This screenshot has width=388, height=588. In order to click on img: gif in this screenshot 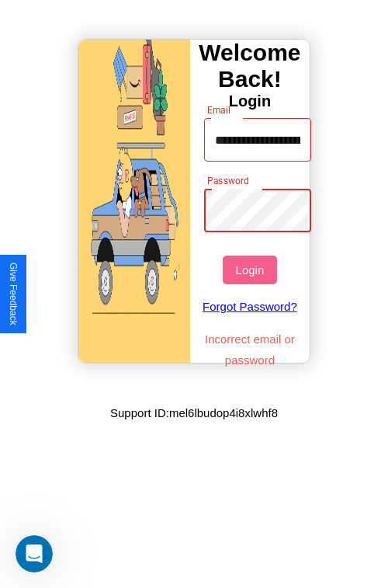, I will do `click(135, 201)`.